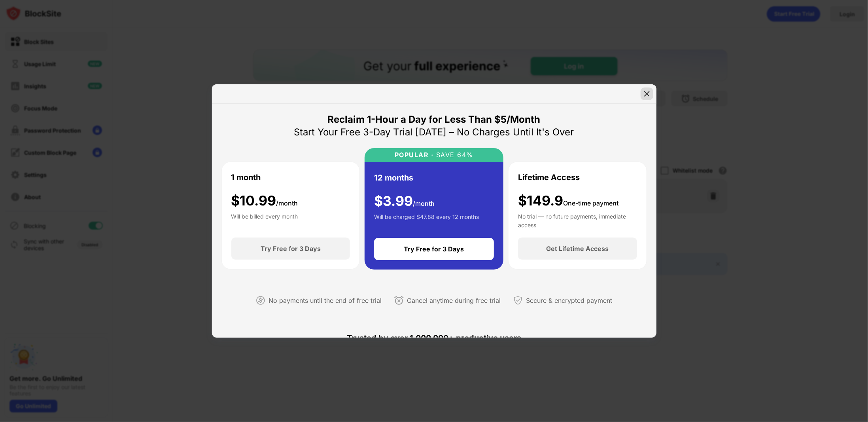 This screenshot has height=422, width=868. Describe the element at coordinates (549, 177) in the screenshot. I see `div: Lifetime Access` at that location.